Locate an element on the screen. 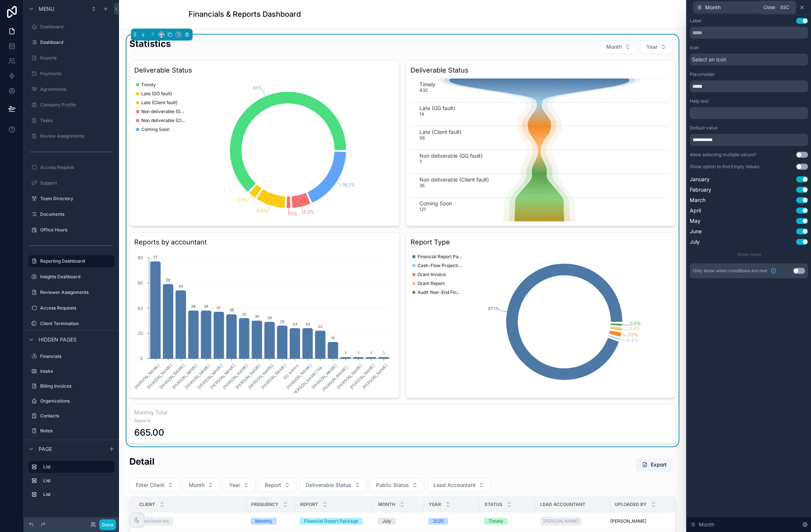 The width and height of the screenshot is (811, 532). tspan: 0.4% is located at coordinates (632, 339).